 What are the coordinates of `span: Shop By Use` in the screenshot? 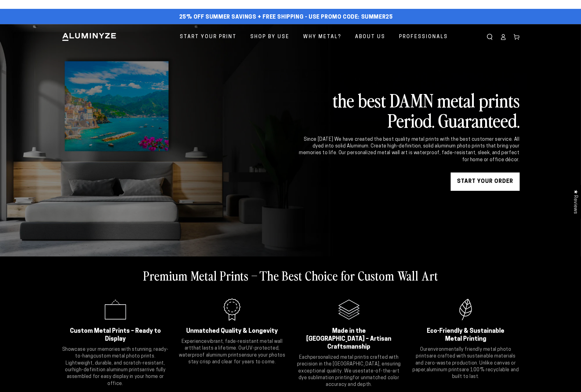 It's located at (270, 37).